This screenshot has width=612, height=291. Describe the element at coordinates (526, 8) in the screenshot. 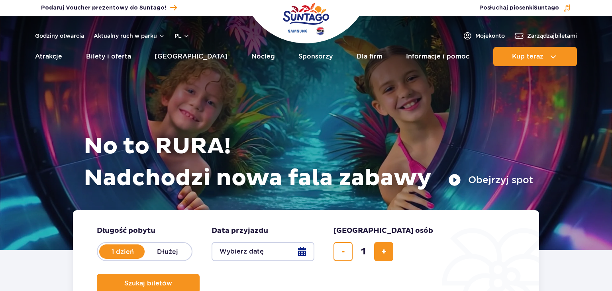

I see `button: Posłuchaj piosenkiSuntago` at that location.